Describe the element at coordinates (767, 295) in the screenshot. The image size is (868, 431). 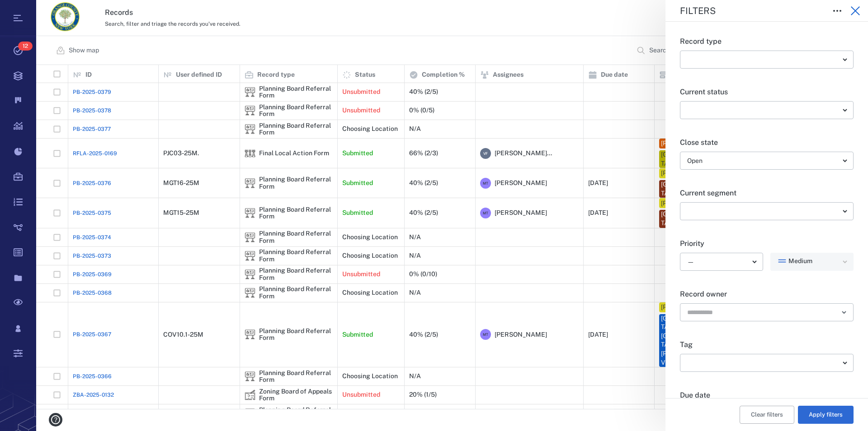
I see `p: Record owner` at that location.